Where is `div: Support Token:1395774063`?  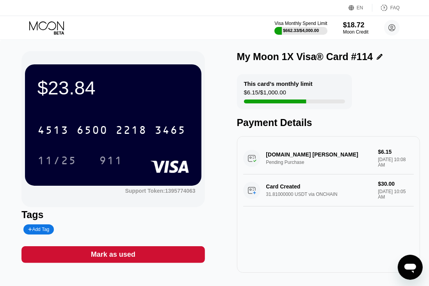 div: Support Token:1395774063 is located at coordinates (160, 191).